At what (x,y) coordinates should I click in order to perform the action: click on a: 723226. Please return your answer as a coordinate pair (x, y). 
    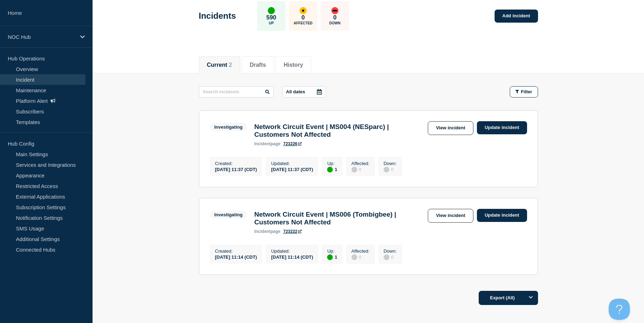
    Looking at the image, I should click on (292, 144).